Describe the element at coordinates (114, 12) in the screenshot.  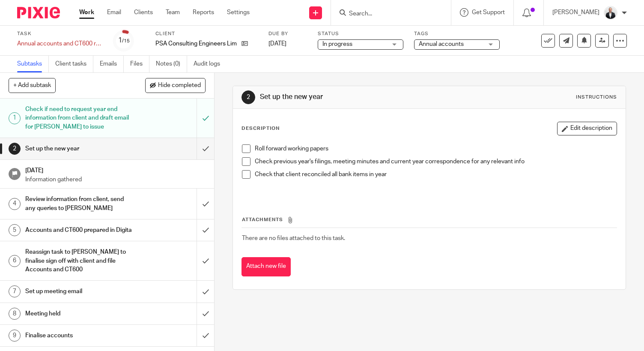
I see `a: Email` at that location.